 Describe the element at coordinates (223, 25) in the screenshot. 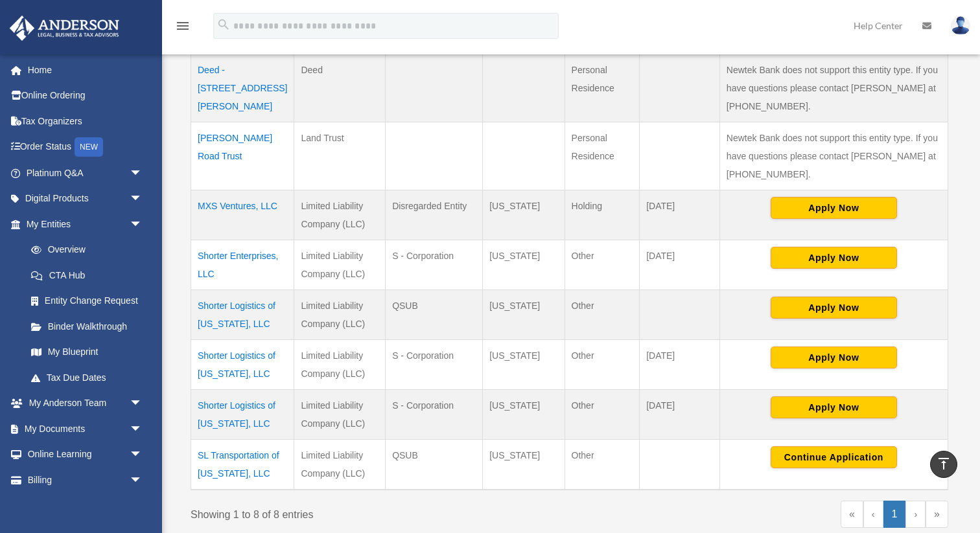

I see `i: search` at that location.